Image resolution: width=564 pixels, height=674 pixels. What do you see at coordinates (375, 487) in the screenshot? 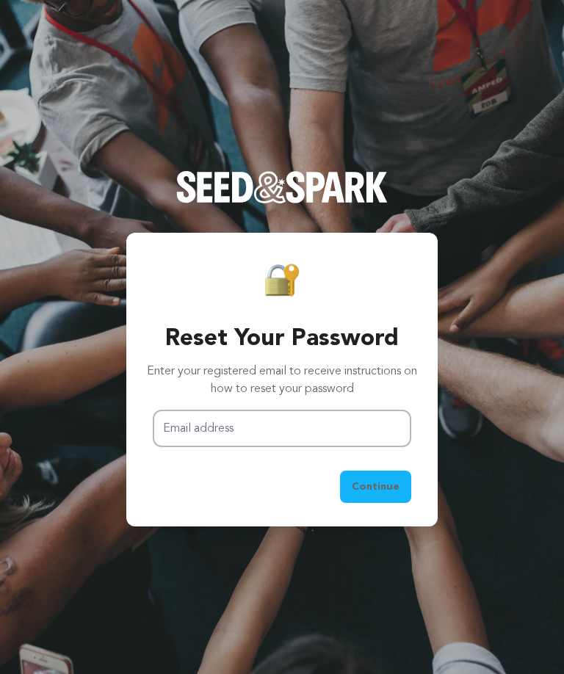
I see `button: Continue` at bounding box center [375, 487].